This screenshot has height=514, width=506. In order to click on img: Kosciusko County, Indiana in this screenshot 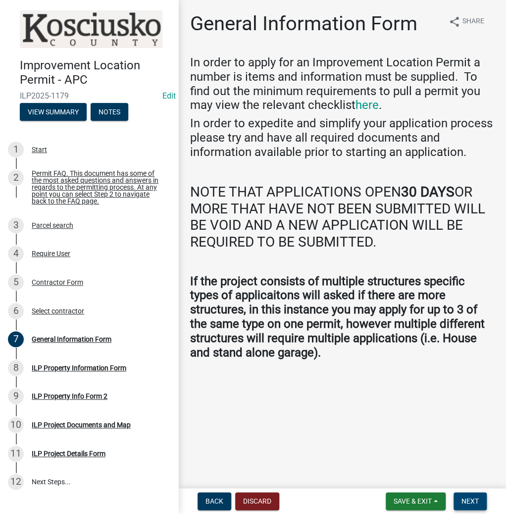, I will do `click(91, 29)`.